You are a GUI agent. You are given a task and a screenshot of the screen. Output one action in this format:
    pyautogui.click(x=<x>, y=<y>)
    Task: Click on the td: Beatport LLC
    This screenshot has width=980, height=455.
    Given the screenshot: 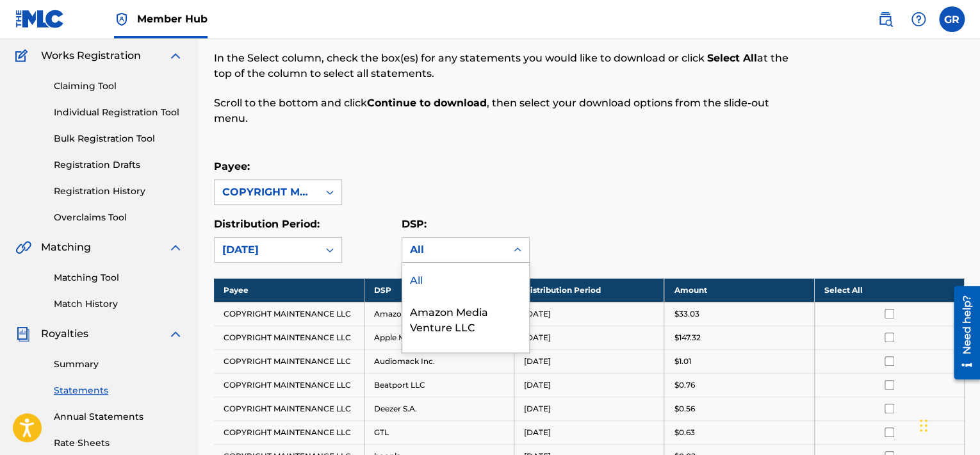 What is the action you would take?
    pyautogui.click(x=439, y=384)
    